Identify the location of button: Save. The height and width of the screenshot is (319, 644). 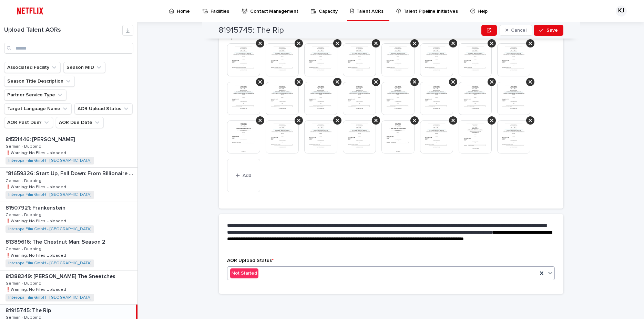
(549, 31).